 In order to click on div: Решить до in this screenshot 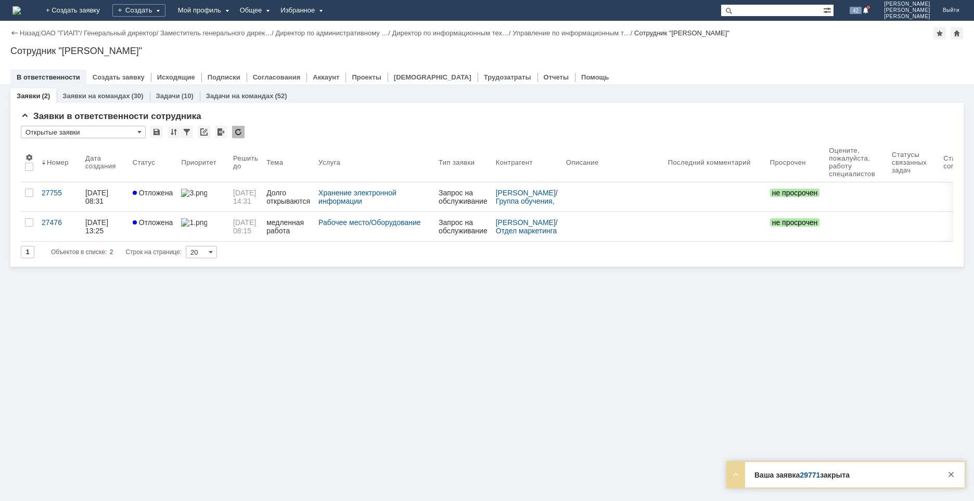, I will do `click(245, 162)`.